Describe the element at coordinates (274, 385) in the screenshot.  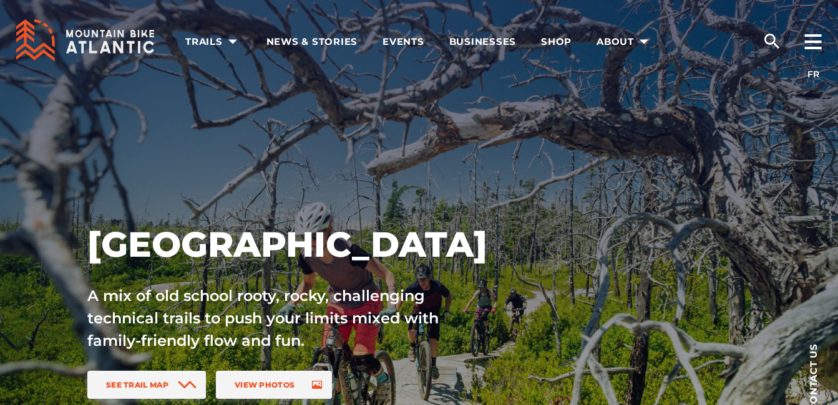
I see `a: View Photos` at that location.